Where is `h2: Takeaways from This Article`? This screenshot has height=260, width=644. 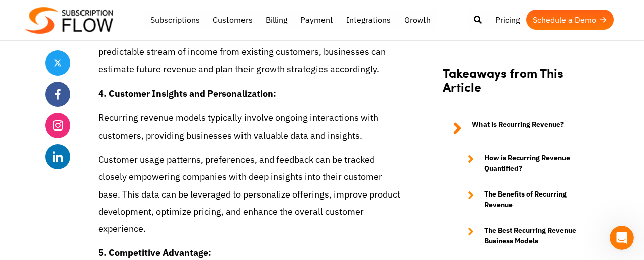 h2: Takeaways from This Article is located at coordinates (516, 85).